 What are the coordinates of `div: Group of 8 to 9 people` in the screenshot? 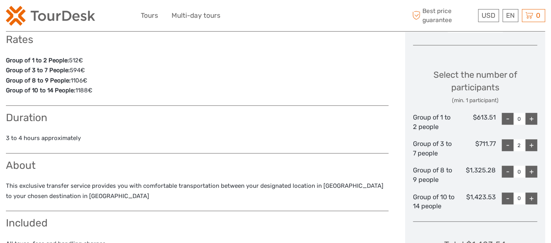 It's located at (434, 175).